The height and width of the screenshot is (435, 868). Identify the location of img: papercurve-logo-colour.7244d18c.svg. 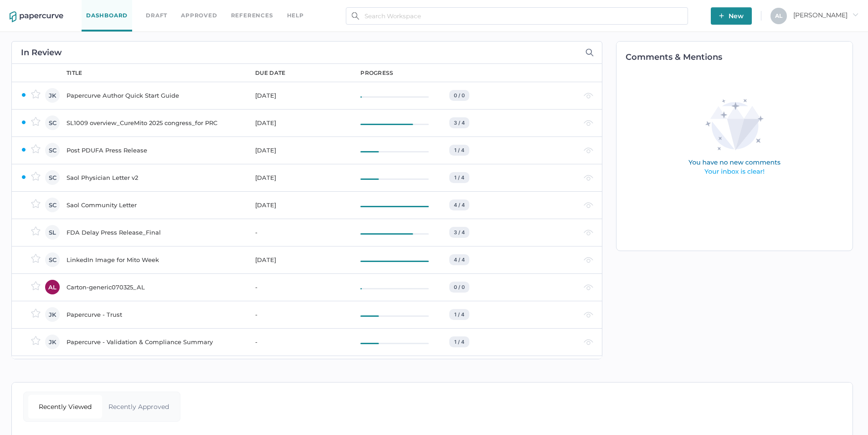
(37, 17).